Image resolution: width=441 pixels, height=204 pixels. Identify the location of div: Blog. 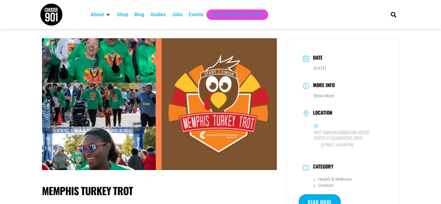
(139, 15).